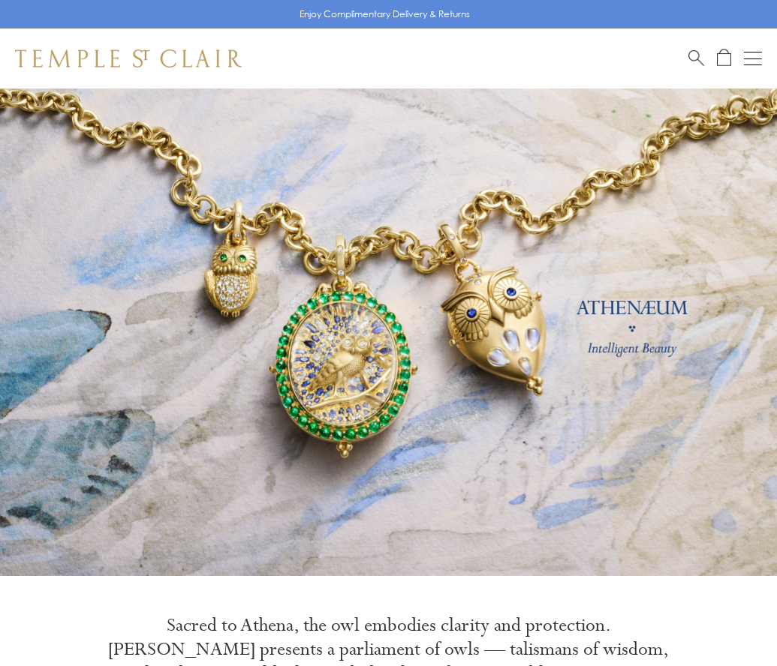  Describe the element at coordinates (723, 58) in the screenshot. I see `a: Open Shopping Bag` at that location.